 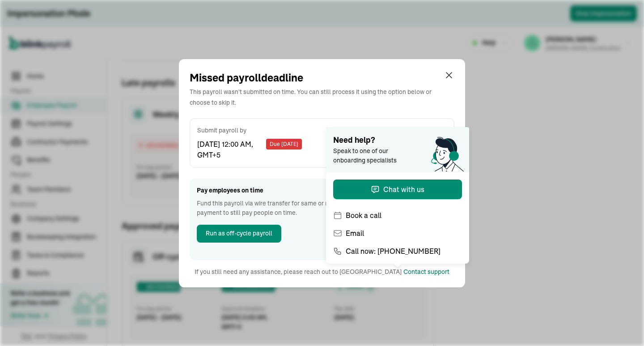 I want to click on button: Book a call, so click(x=398, y=215).